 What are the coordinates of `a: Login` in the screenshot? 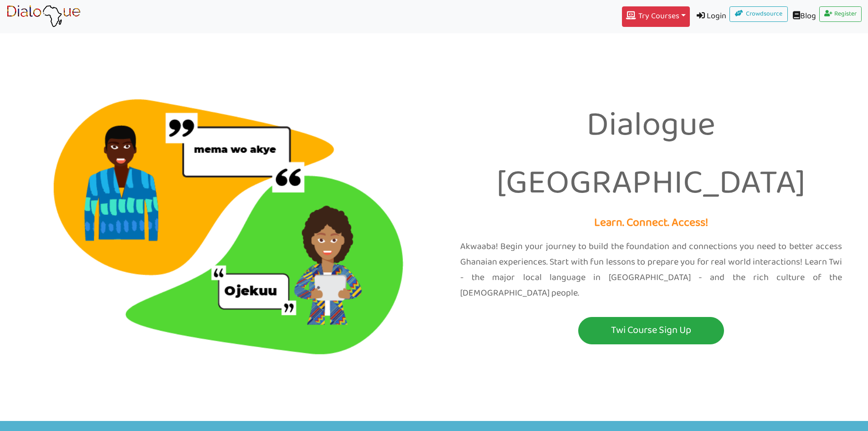 It's located at (710, 16).